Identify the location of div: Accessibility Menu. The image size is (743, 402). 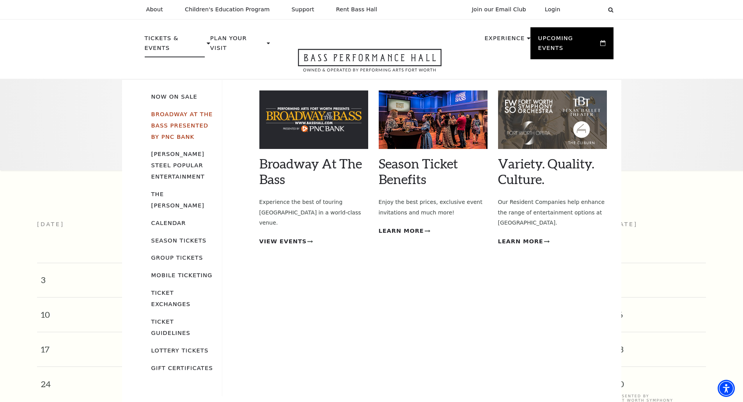
(727, 389).